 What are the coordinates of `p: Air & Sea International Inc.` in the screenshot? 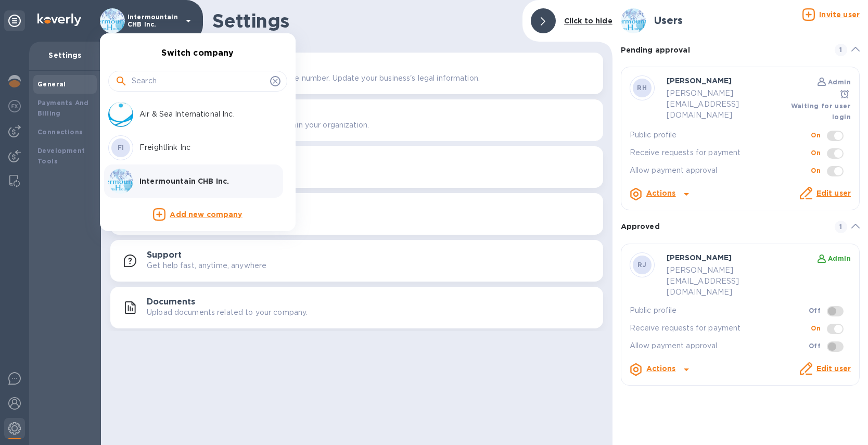 It's located at (205, 114).